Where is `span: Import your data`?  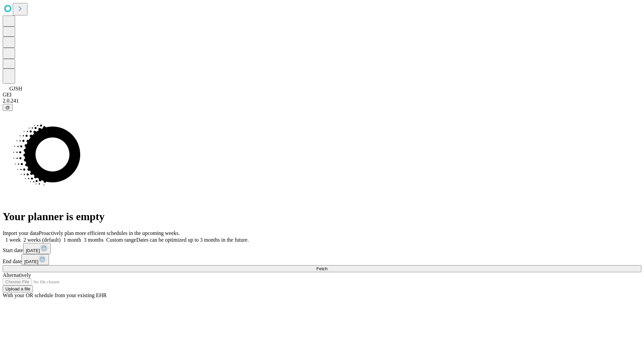 span: Import your data is located at coordinates (21, 233).